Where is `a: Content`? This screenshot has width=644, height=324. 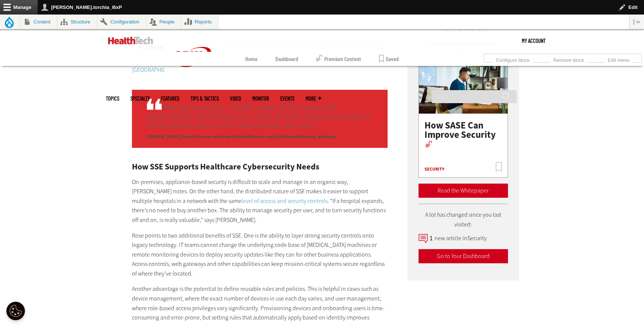
a: Content is located at coordinates (38, 22).